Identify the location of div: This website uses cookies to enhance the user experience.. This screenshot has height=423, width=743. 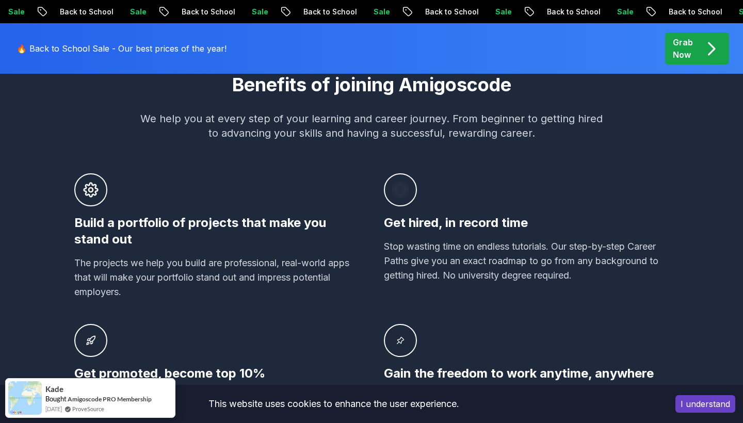
(334, 404).